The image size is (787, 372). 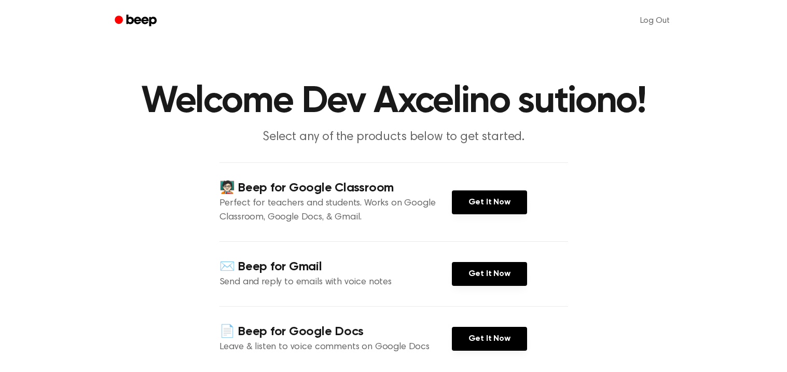 What do you see at coordinates (394, 102) in the screenshot?
I see `h1: Welcome Dev Axcelino sutiono!` at bounding box center [394, 102].